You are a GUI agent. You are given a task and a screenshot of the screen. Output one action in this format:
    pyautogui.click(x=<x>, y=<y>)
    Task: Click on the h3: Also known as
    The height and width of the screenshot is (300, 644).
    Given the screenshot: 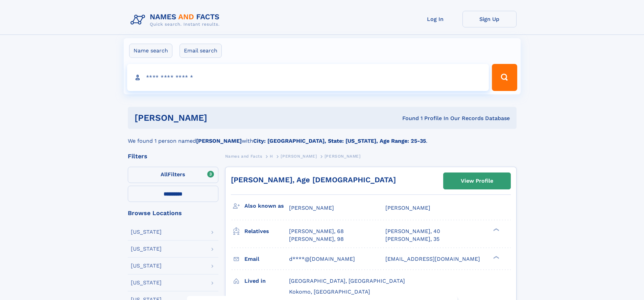 What is the action you would take?
    pyautogui.click(x=267, y=206)
    